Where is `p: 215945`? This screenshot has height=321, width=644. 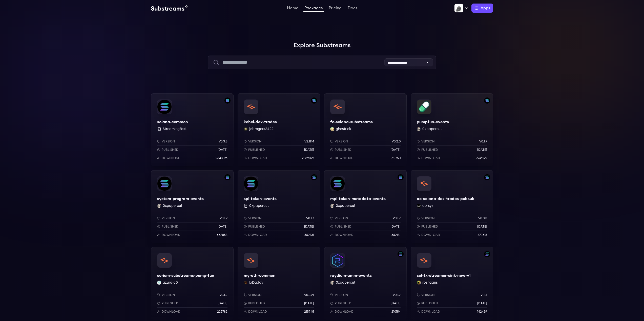
p: 215945 is located at coordinates (309, 312).